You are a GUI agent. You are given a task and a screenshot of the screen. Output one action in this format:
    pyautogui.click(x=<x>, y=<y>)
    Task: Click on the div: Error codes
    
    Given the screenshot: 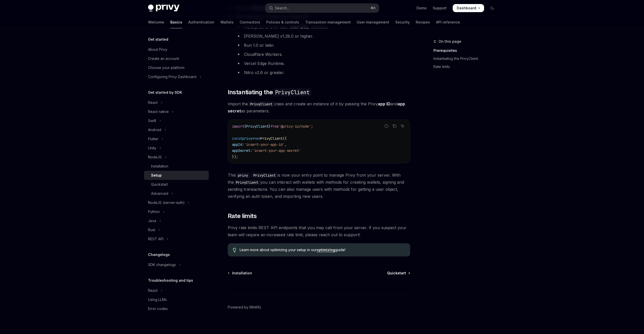 What is the action you would take?
    pyautogui.click(x=158, y=309)
    